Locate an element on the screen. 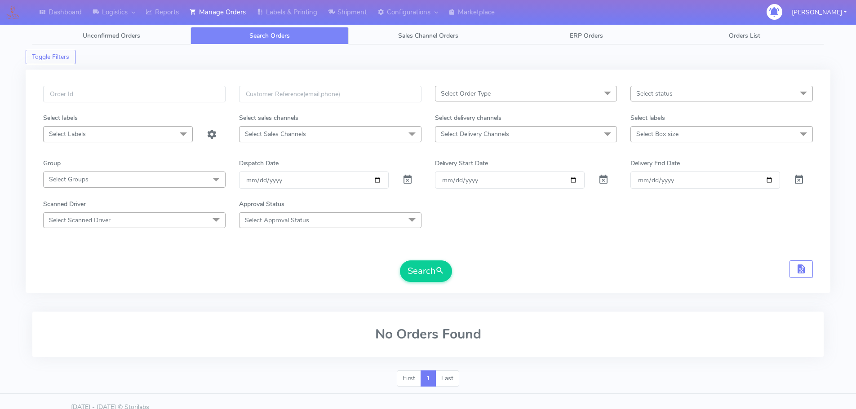 The width and height of the screenshot is (856, 409). span: Select Labels is located at coordinates (67, 134).